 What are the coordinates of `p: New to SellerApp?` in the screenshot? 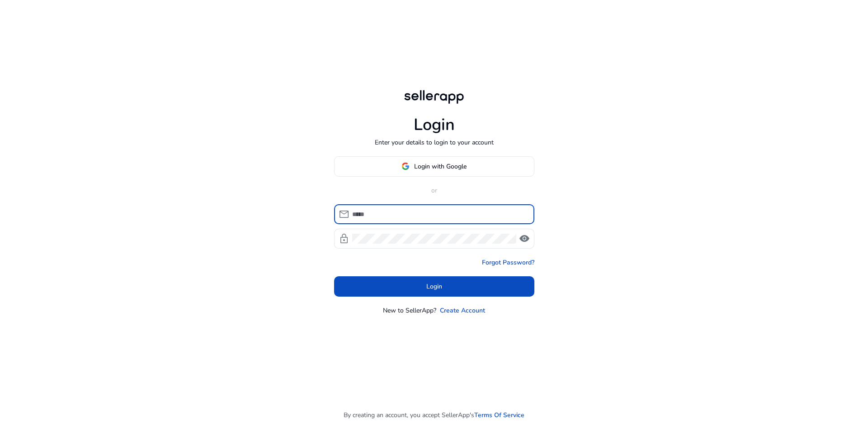 It's located at (410, 310).